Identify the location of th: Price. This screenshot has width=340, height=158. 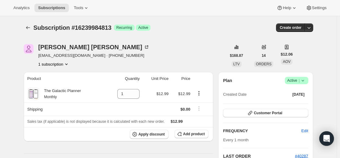
(181, 79).